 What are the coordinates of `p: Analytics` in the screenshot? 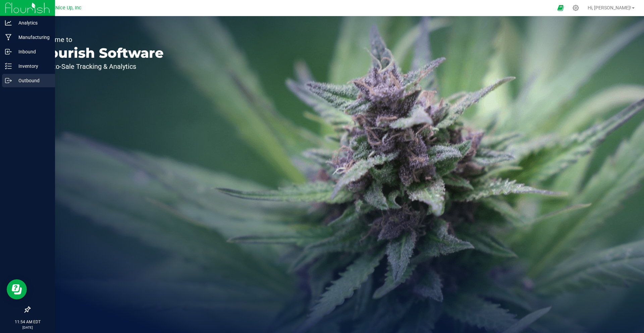 It's located at (32, 23).